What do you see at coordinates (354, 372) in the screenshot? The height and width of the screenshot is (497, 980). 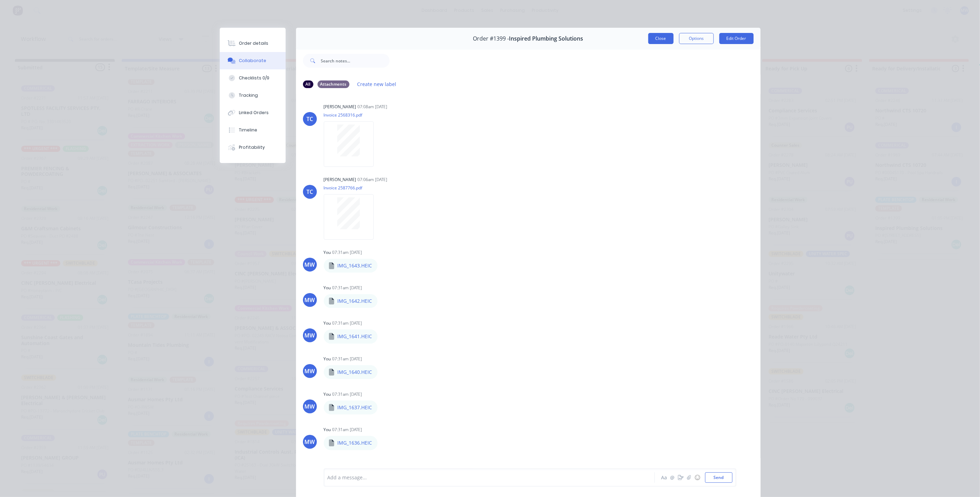 I see `p: IMG_1640.HEIC` at bounding box center [354, 372].